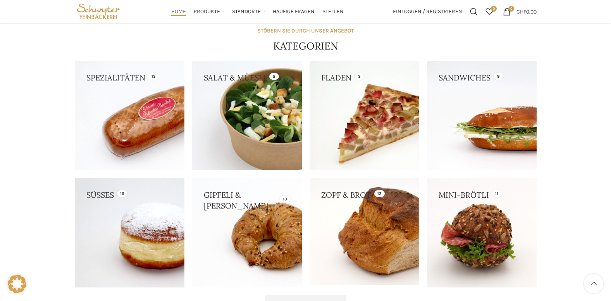 Image resolution: width=611 pixels, height=301 pixels. I want to click on a: Site logo, so click(98, 11).